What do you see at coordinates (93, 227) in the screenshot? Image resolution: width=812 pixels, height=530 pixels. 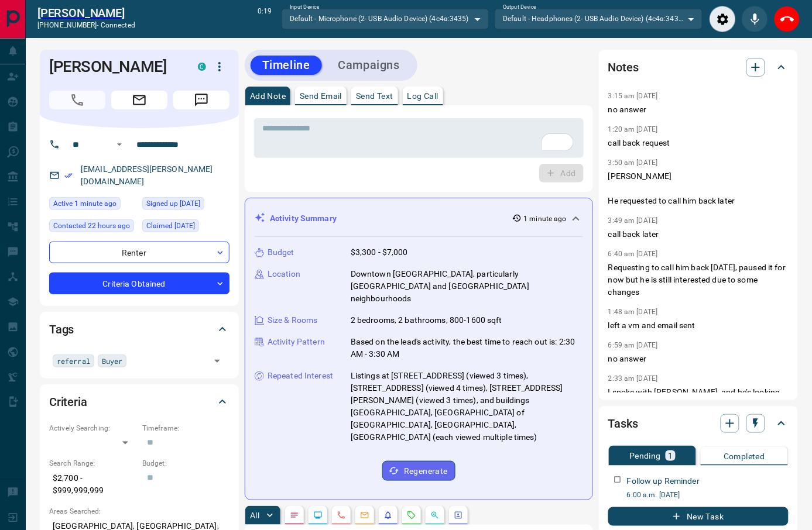 I see `div: Tue Oct 14 2025` at bounding box center [93, 227].